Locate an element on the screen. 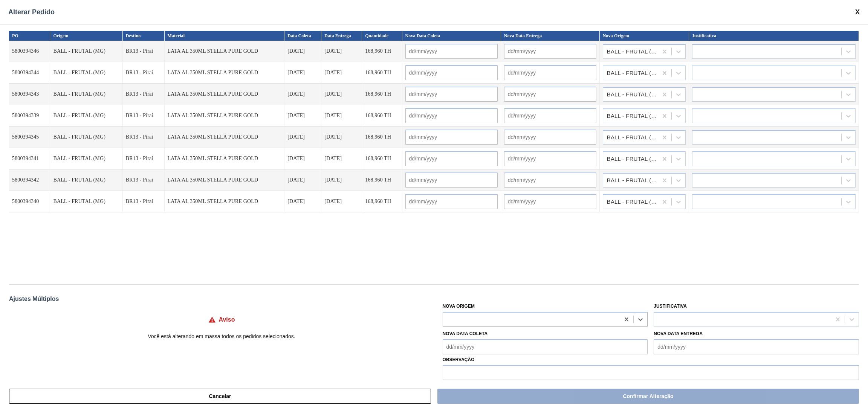 This screenshot has height=412, width=868. td: 5800394343 is located at coordinates (30, 94).